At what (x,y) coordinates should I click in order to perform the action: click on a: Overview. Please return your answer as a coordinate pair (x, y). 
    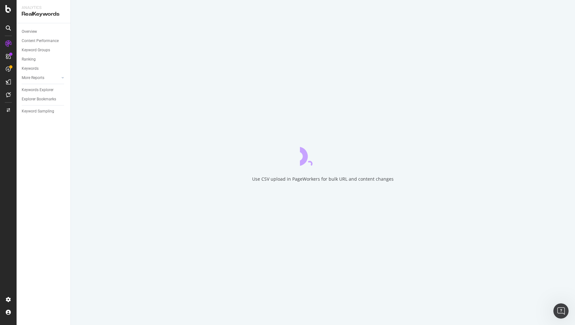
    Looking at the image, I should click on (44, 32).